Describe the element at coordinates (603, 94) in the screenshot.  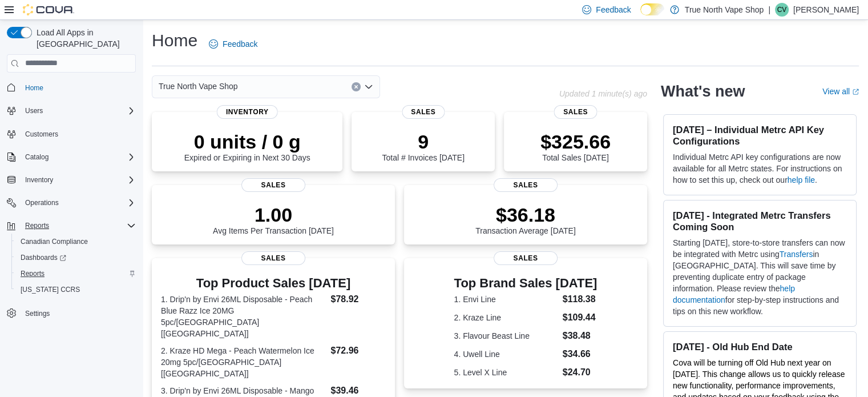
I see `p: Updated 1 minute(s) ago` at that location.